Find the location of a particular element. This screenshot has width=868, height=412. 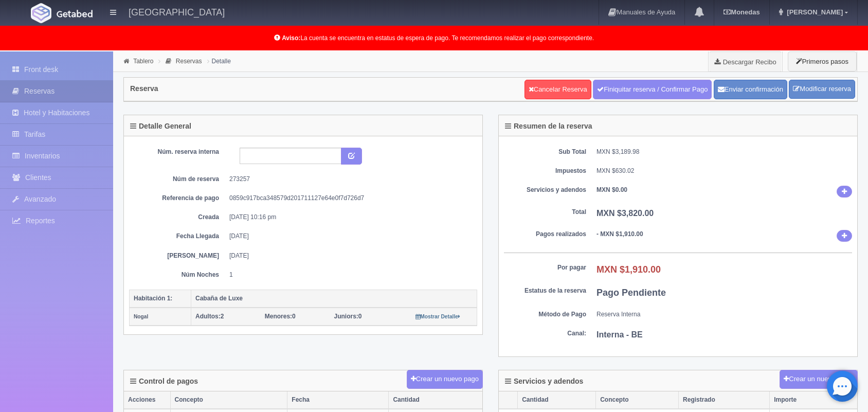

dd: 0859c917bca348579d201711127e64e0f7d726d7 is located at coordinates (350, 198).